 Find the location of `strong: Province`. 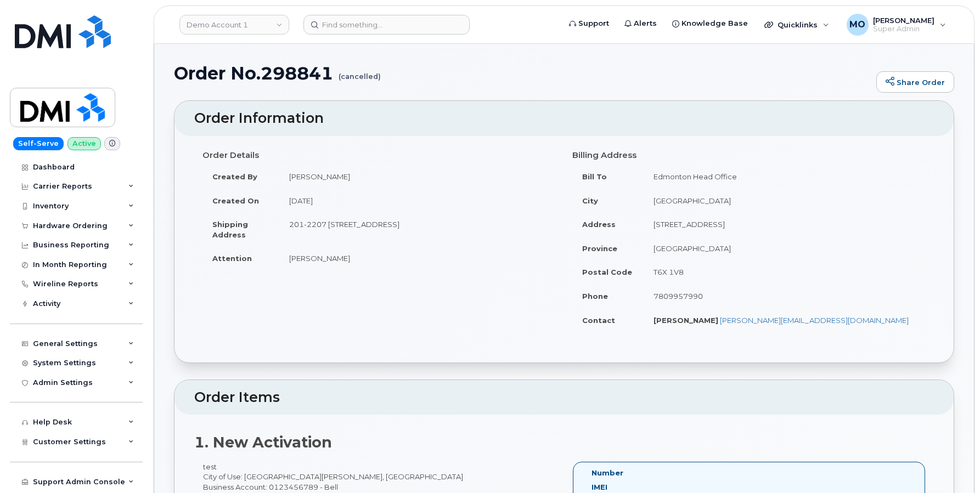

strong: Province is located at coordinates (600, 248).